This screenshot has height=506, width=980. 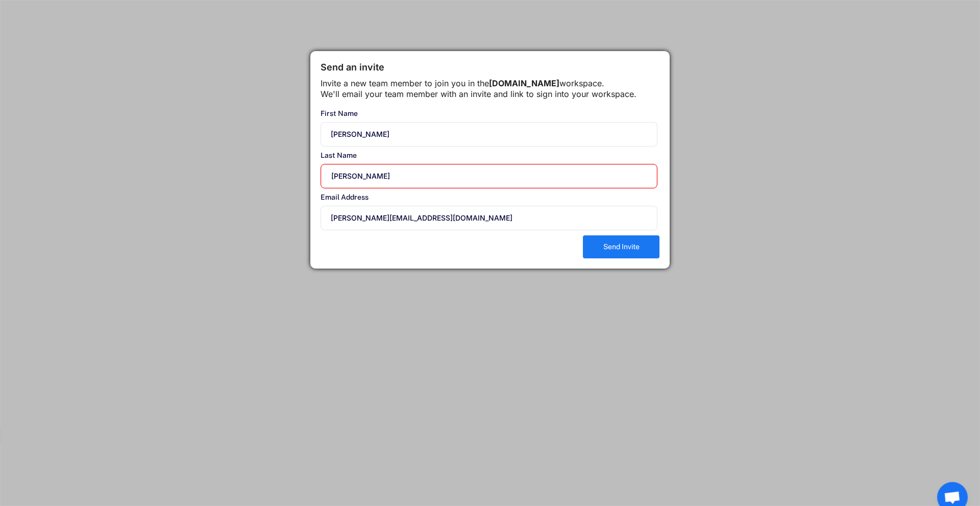 I want to click on div: Invite a new team member to join you in the workspace. We'll email your team member with an invit..., so click(x=490, y=89).